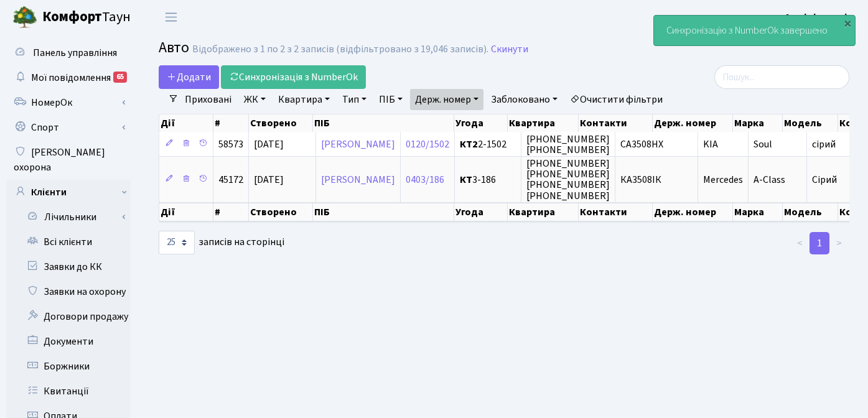  Describe the element at coordinates (176, 243) in the screenshot. I see `select: записів на сторінці` at that location.